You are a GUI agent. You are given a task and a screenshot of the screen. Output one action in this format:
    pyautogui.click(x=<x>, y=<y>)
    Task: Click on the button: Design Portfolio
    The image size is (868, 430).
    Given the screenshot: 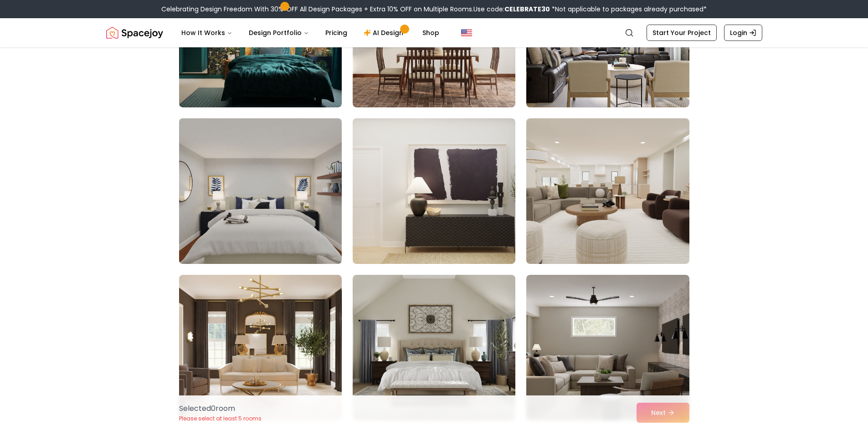 What is the action you would take?
    pyautogui.click(x=279, y=33)
    